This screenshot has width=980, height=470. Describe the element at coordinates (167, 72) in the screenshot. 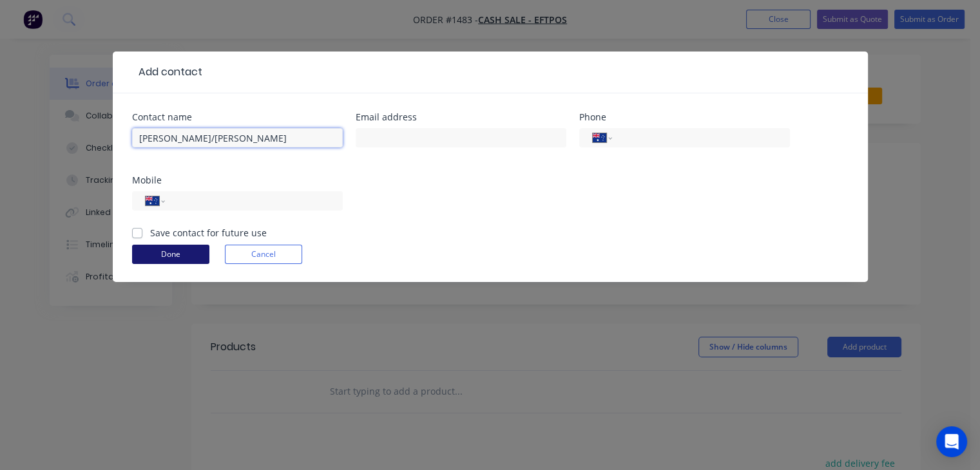

I see `div: Add contact` at that location.